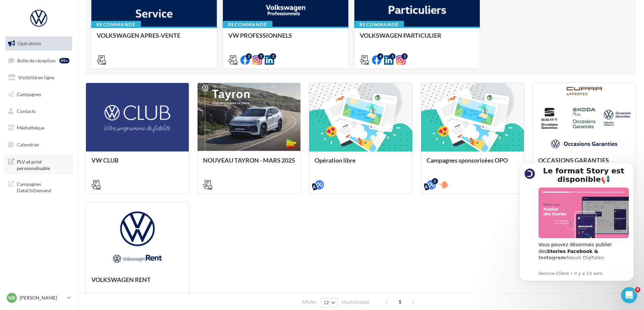 The height and width of the screenshot is (310, 644). Describe the element at coordinates (326, 303) in the screenshot. I see `span: 12` at that location.